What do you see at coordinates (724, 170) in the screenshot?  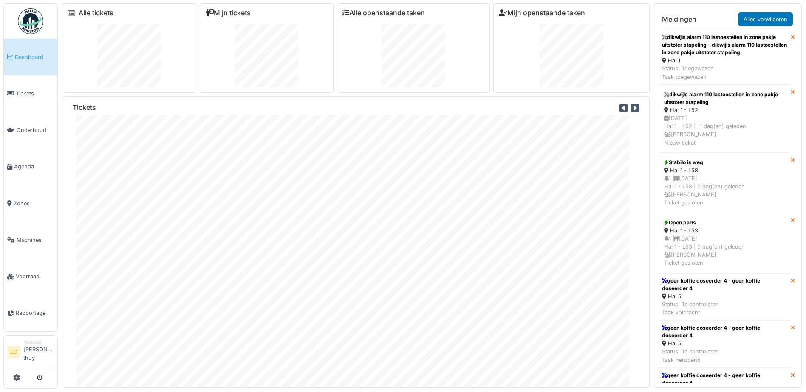 I see `div: Hal 1 - L58` at bounding box center [724, 170].